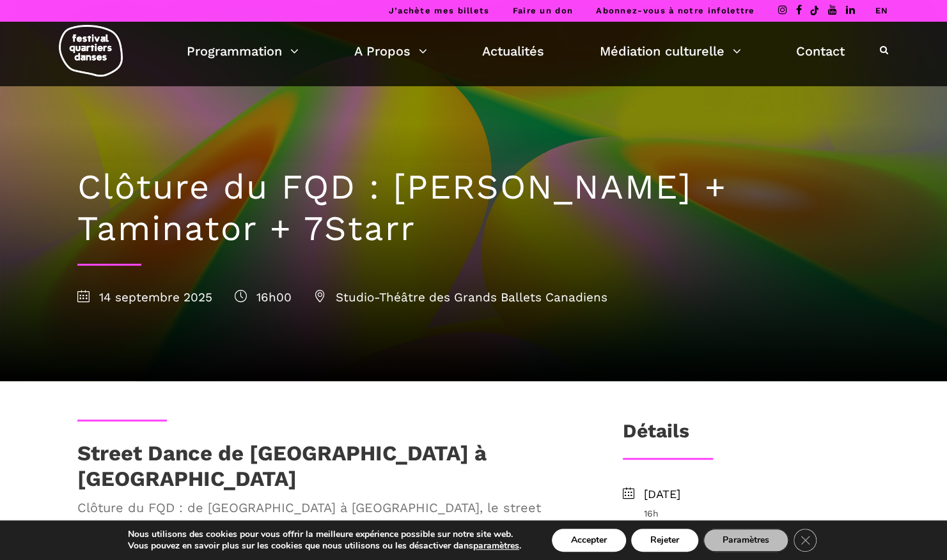 The image size is (947, 560). Describe the element at coordinates (513, 51) in the screenshot. I see `a: Actualités` at that location.